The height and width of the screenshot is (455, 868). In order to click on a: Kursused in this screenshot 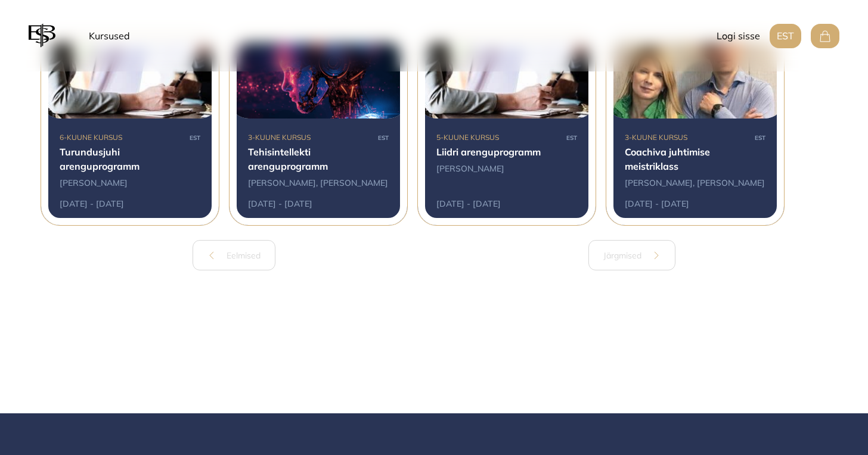, I will do `click(109, 36)`.